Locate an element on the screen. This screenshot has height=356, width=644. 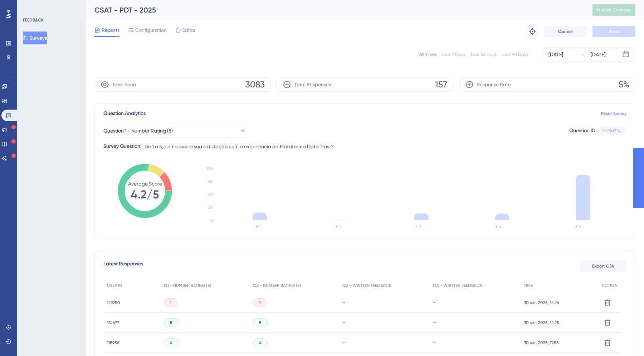
div: All Times is located at coordinates (428, 54).